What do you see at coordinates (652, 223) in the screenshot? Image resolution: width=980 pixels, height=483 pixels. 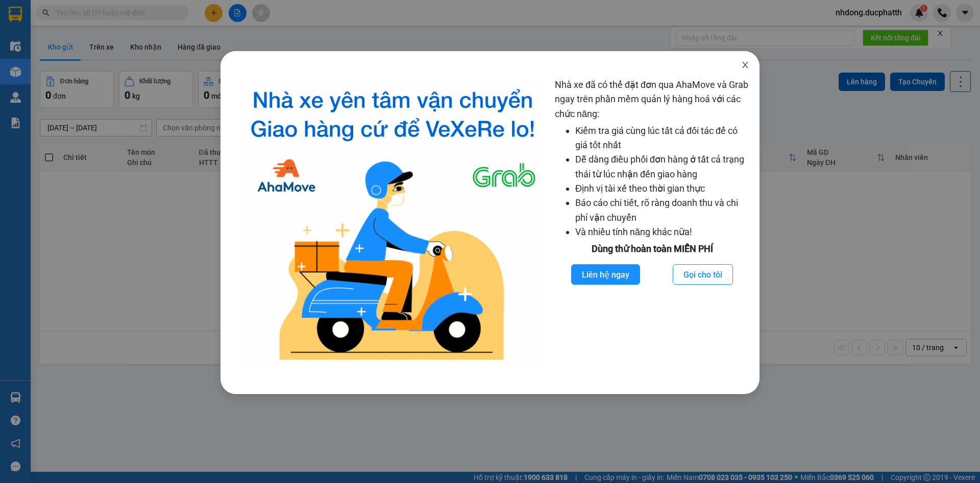 I see `div: Nhà xe đã có thể đặt đơn qua AhaMove và Grab ngay trên phần mềm quản lý hàng hoá với các chức năng:` at bounding box center [652, 223].